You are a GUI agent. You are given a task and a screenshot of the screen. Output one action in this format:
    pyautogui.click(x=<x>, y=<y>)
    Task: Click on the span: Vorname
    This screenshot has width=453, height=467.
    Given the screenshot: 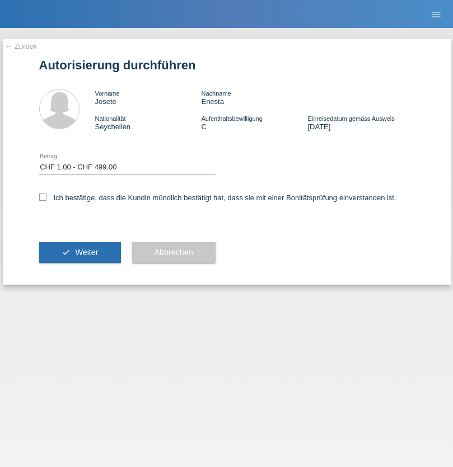 What is the action you would take?
    pyautogui.click(x=107, y=93)
    